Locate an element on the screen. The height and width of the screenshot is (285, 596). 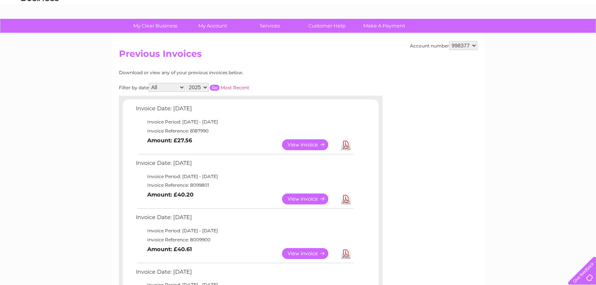
a: Blog is located at coordinates (535, 35).